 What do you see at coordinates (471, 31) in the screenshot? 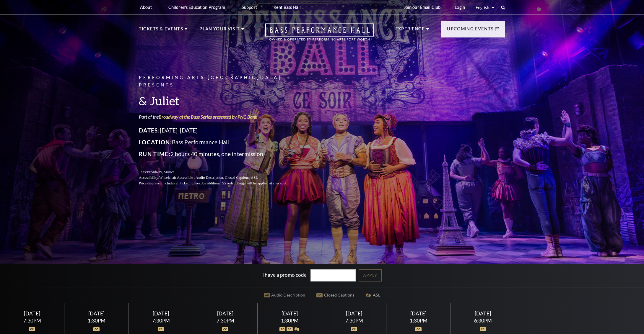
I see `p: Upcoming Events` at bounding box center [471, 31].